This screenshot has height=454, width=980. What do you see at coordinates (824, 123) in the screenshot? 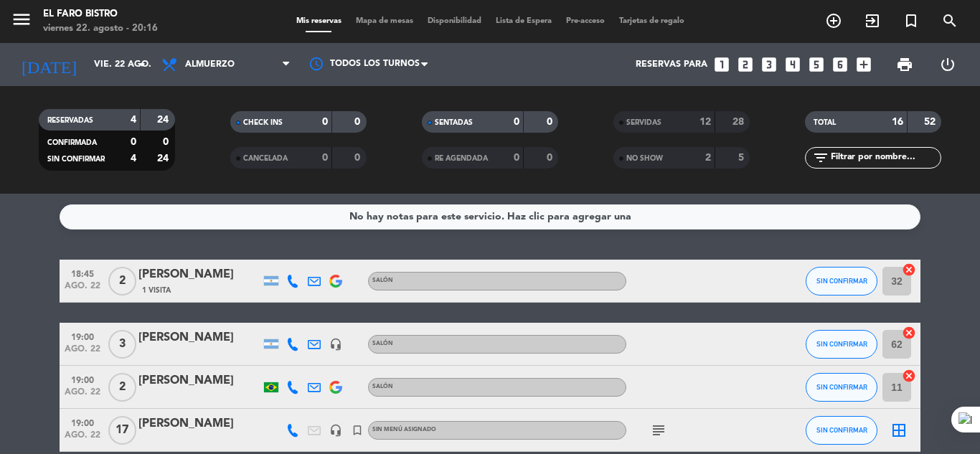
I see `span: TOTAL` at bounding box center [824, 123].